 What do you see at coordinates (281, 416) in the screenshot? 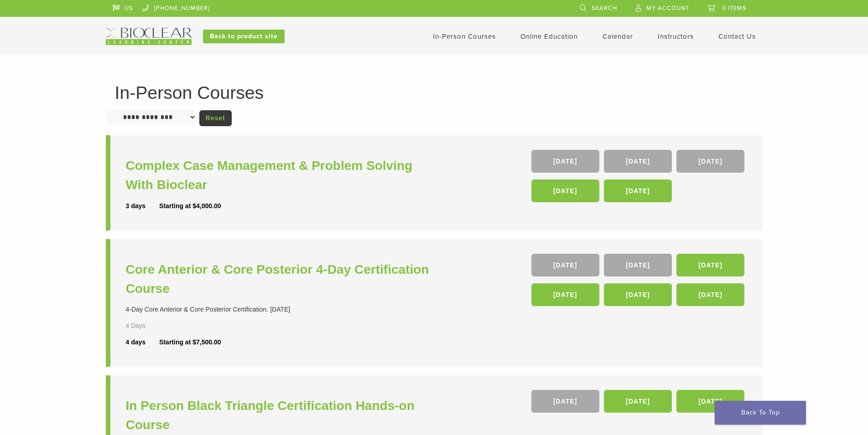
I see `h3: In Person Black Triangle Certification Hands-on Course` at bounding box center [281, 416].